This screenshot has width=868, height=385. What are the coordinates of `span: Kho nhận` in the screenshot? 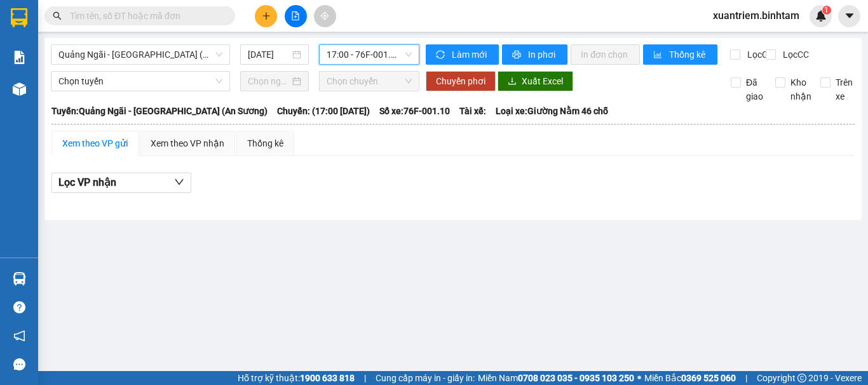 It's located at (801, 89).